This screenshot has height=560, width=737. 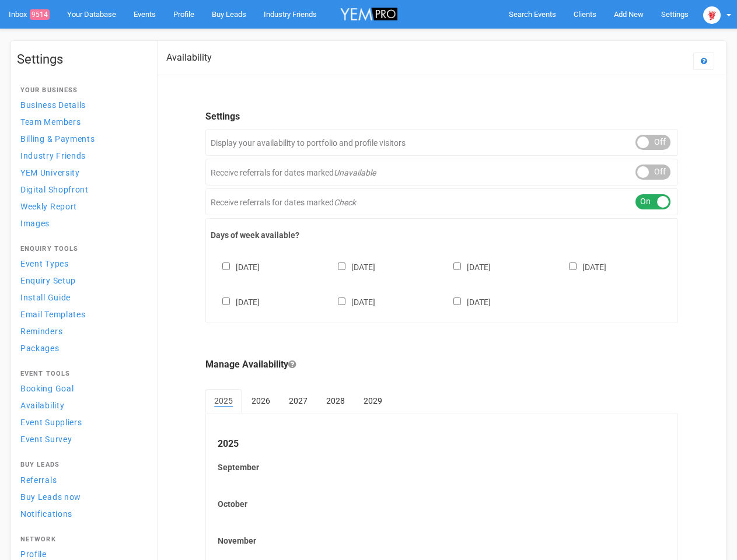 I want to click on a: Buy Leads now, so click(x=81, y=496).